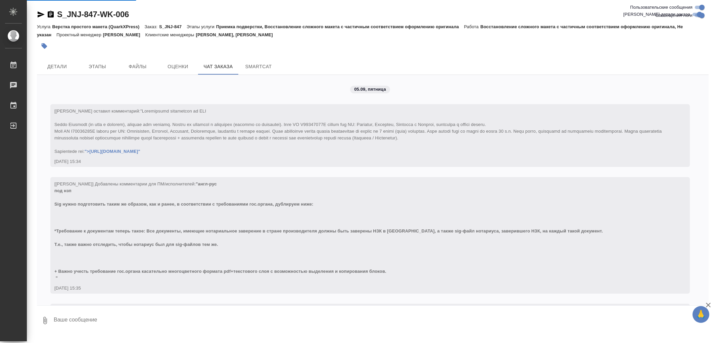 This screenshot has height=343, width=716. What do you see at coordinates (57, 66) in the screenshot?
I see `span: Детали` at bounding box center [57, 66].